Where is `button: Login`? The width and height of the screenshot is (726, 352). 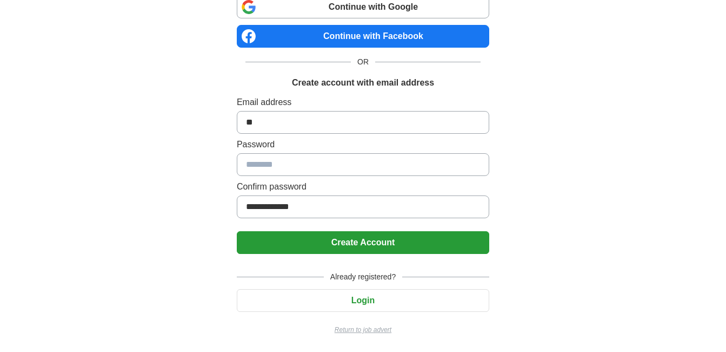
button: Login is located at coordinates (363, 300).